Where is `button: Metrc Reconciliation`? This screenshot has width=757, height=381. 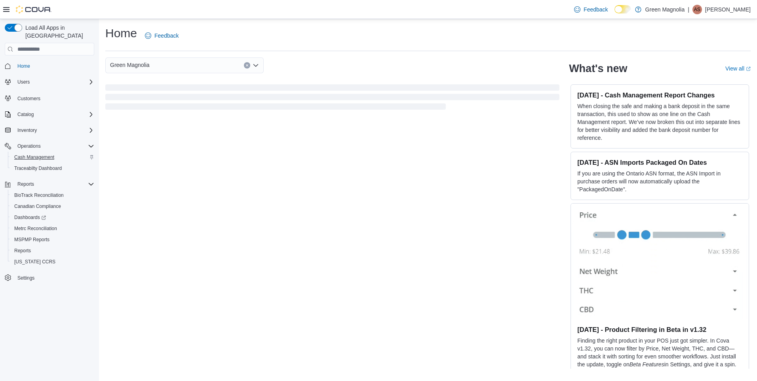
button: Metrc Reconciliation is located at coordinates (53, 228).